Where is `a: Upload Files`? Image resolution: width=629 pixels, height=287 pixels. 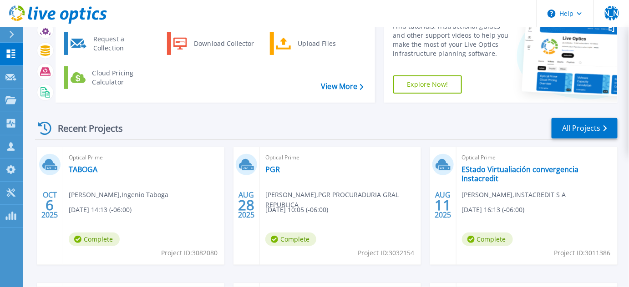 a: Upload Files is located at coordinates (316, 44).